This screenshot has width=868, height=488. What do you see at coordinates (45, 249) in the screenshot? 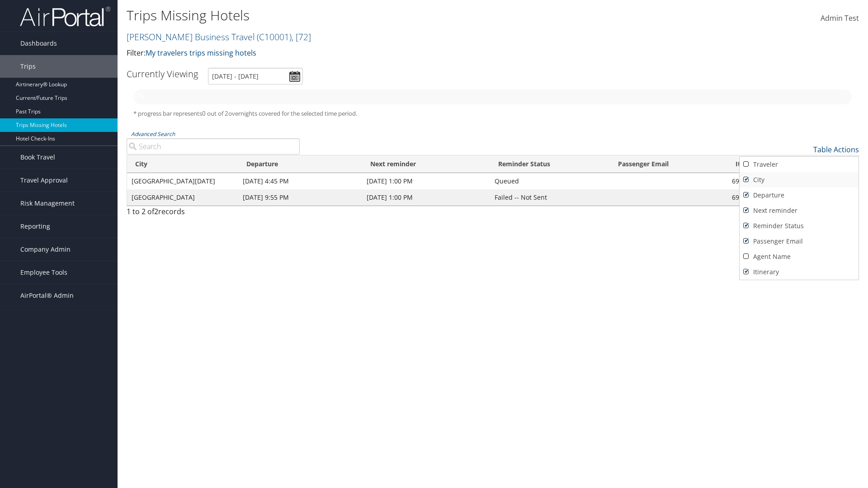
I see `span: Company Admin` at bounding box center [45, 249].